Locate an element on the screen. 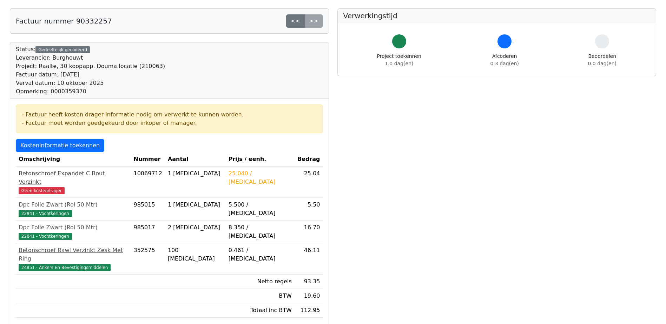 The image size is (666, 324). td: 985017 is located at coordinates (148, 232).